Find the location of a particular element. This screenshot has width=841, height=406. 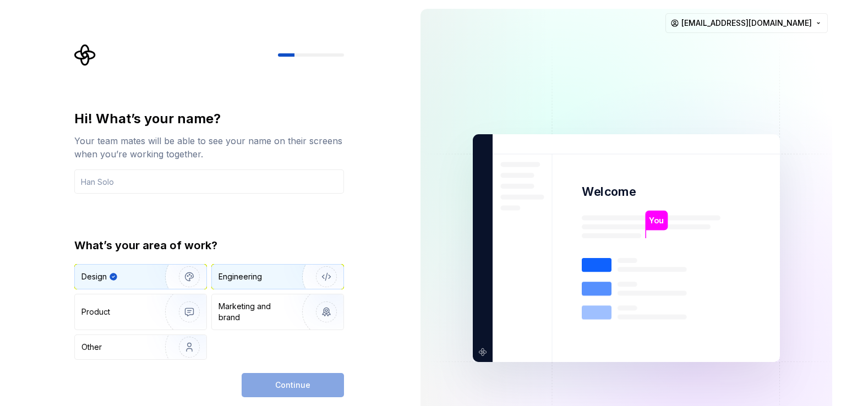

p: You is located at coordinates (656, 221).